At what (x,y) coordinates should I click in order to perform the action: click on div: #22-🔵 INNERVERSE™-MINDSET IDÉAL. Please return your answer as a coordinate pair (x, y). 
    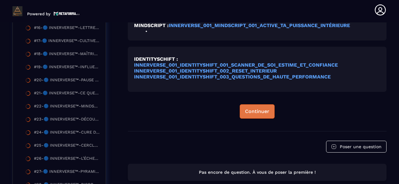
    Looking at the image, I should click on (67, 107).